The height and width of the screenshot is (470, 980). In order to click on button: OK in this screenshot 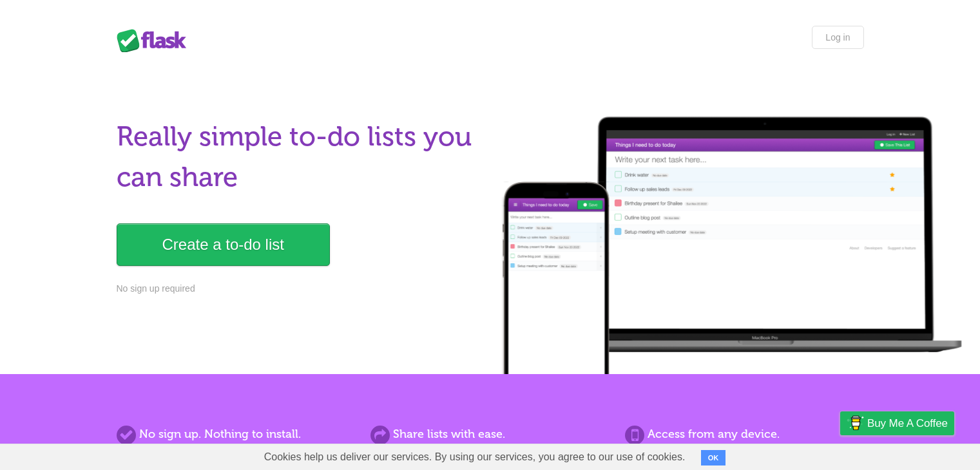, I will do `click(713, 458)`.